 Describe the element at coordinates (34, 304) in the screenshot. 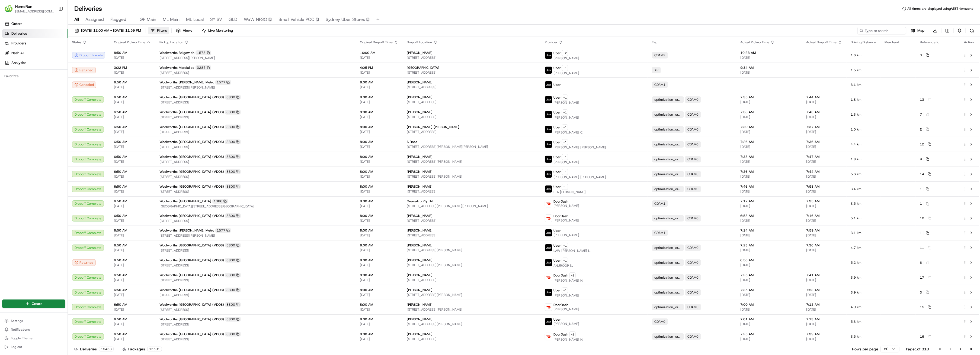

I see `button: Create` at that location.